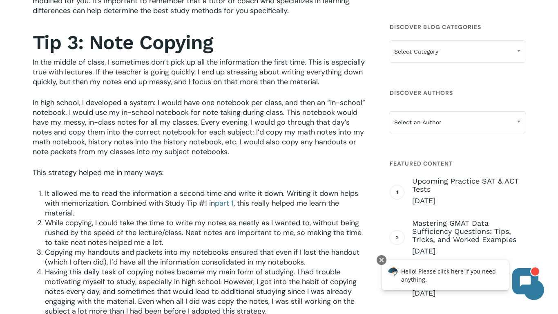  I want to click on span: , this really helped me learn the material., so click(192, 208).